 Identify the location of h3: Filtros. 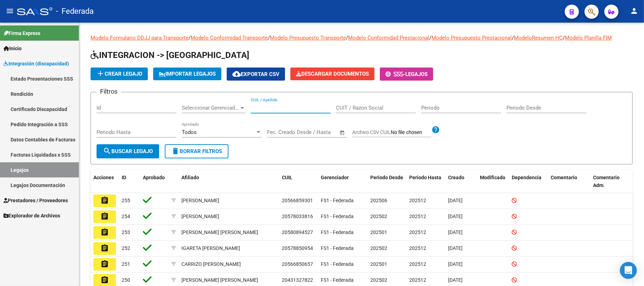
(109, 92).